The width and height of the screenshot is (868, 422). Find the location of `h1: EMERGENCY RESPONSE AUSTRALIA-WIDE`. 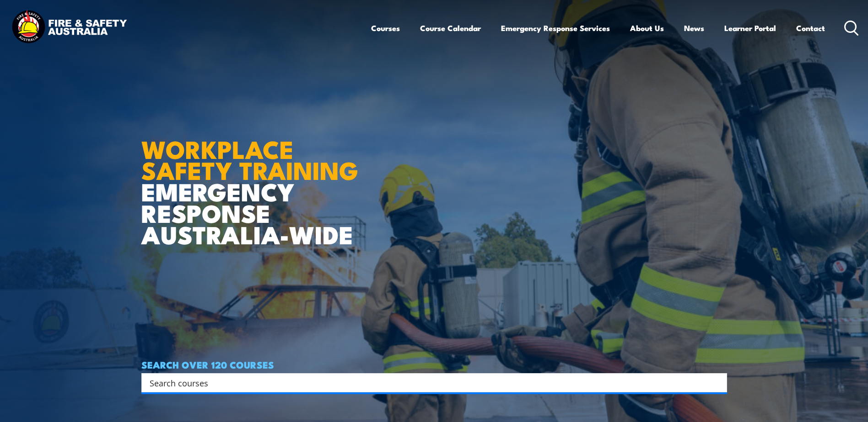

h1: EMERGENCY RESPONSE AUSTRALIA-WIDE is located at coordinates (253, 180).